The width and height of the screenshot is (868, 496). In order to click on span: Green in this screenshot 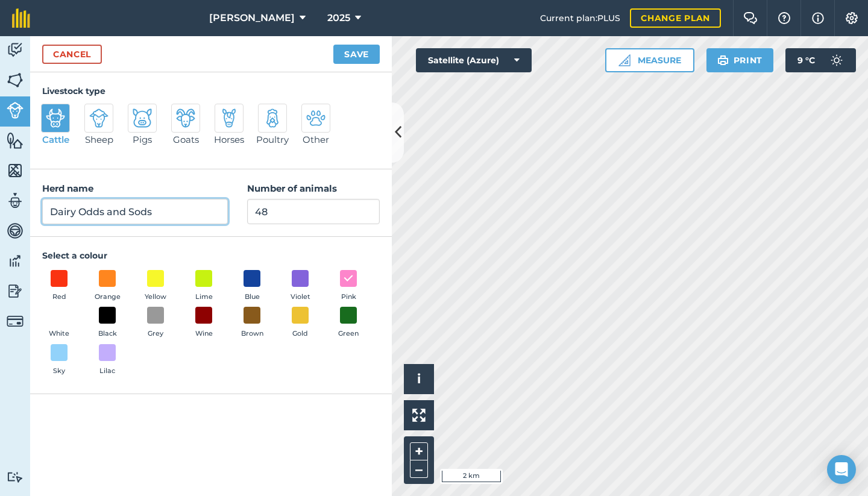, I will do `click(348, 334)`.